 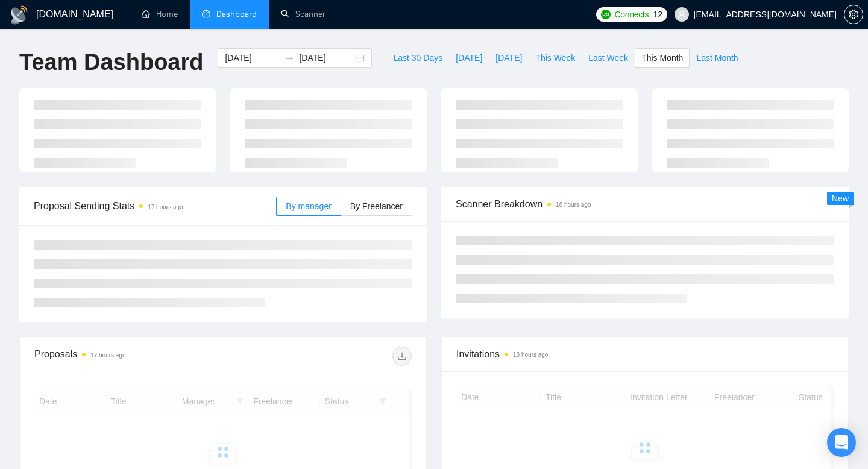 I want to click on img: logo, so click(x=19, y=15).